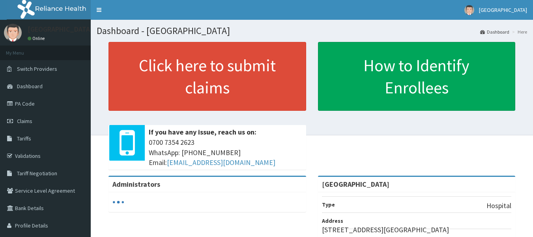 The width and height of the screenshot is (533, 237). Describe the element at coordinates (30, 86) in the screenshot. I see `span: Dashboard` at that location.